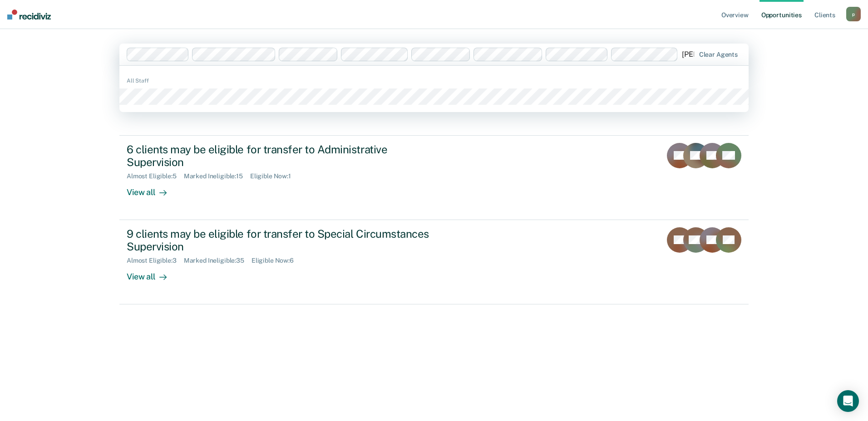  Describe the element at coordinates (217, 176) in the screenshot. I see `div: Marked Ineligible : 15` at that location.